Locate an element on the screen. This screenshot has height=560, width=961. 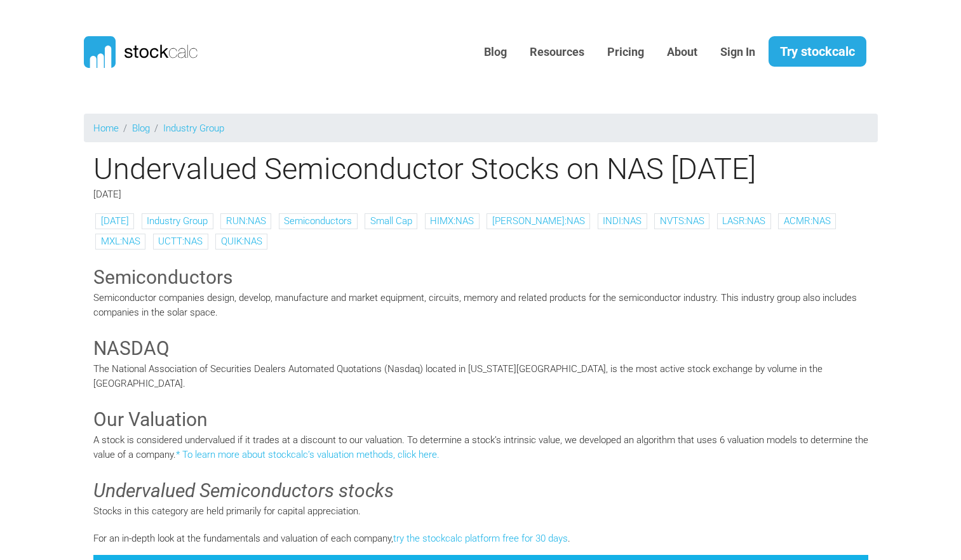
p: Stocks in this category are held primarily for capital appreciation. is located at coordinates (480, 511).